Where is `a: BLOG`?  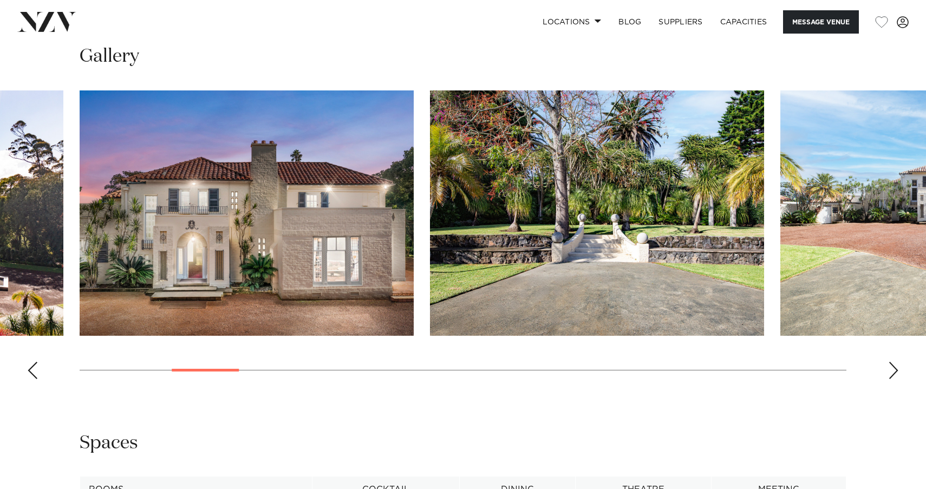 a: BLOG is located at coordinates (630, 22).